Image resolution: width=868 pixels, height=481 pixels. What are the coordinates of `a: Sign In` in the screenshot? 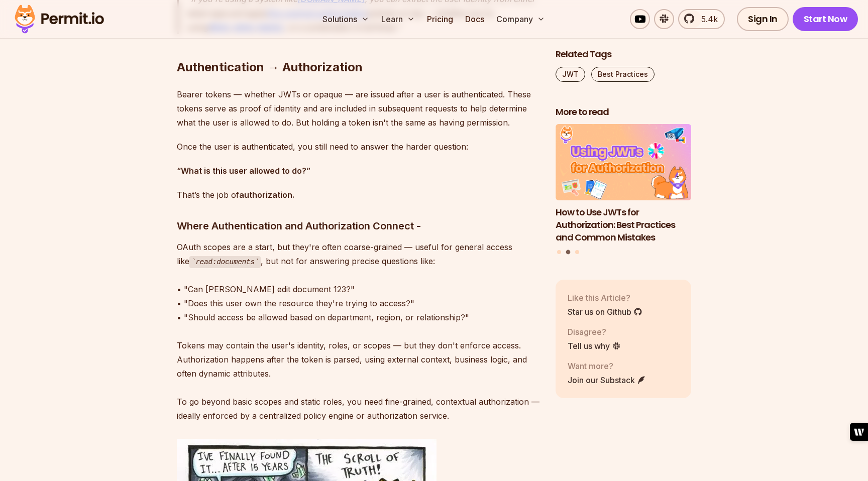 It's located at (763, 19).